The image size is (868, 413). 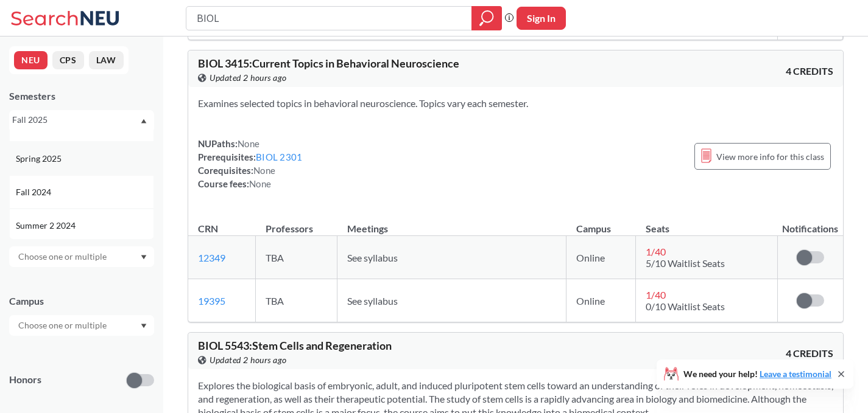 What do you see at coordinates (487, 18) in the screenshot?
I see `div: magnifying glass` at bounding box center [487, 18].